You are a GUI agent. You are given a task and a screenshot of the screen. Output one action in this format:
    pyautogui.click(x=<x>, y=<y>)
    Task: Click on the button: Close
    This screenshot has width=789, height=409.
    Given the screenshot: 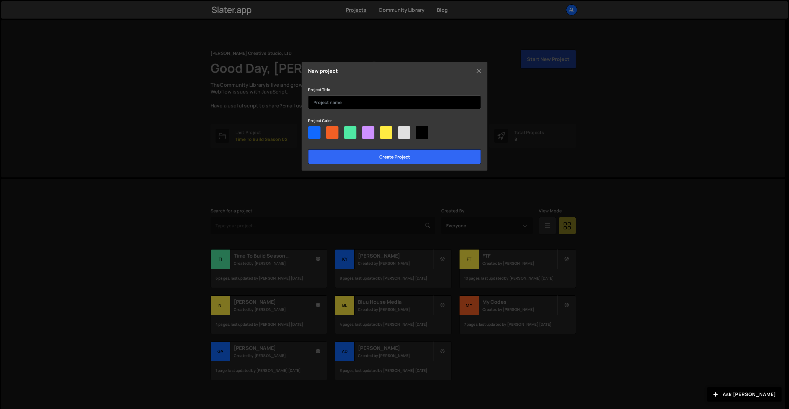 What is the action you would take?
    pyautogui.click(x=479, y=71)
    